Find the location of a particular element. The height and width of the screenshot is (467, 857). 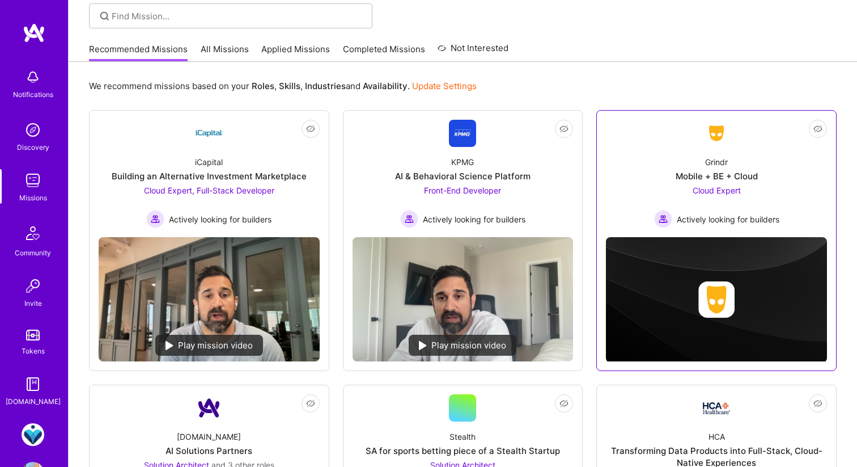

div: Grindr is located at coordinates (716, 162).